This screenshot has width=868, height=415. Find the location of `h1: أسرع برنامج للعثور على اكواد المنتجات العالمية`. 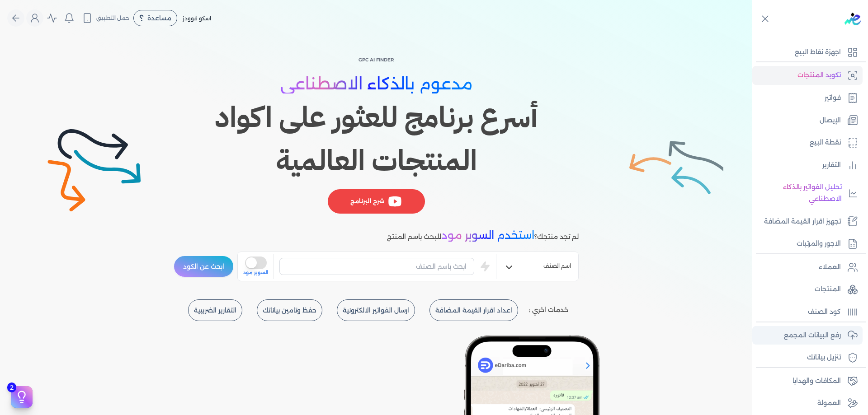

h1: أسرع برنامج للعثور على اكواد المنتجات العالمية is located at coordinates (376, 139).